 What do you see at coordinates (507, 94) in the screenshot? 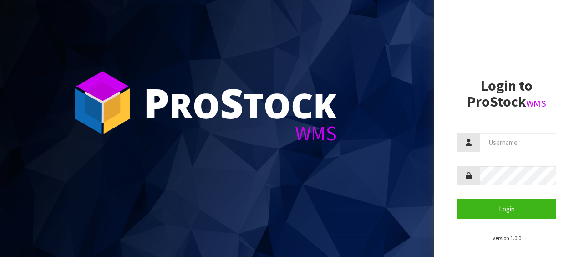
I see `h2: Login to ProStock` at bounding box center [507, 94].